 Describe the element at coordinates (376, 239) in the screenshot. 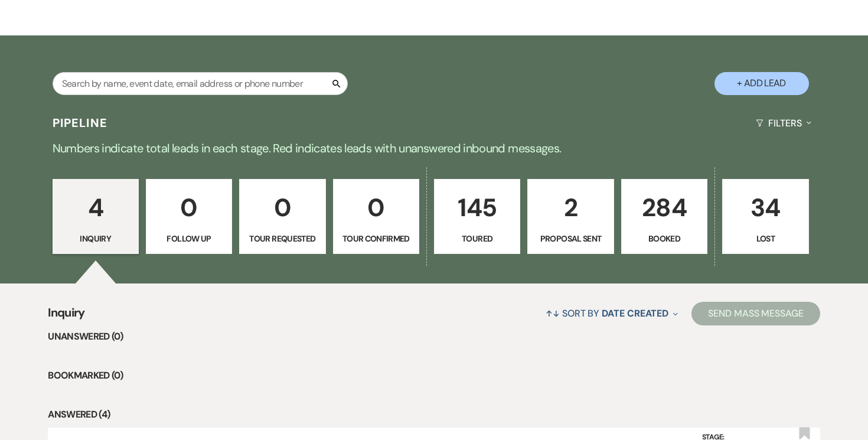

I see `p: Tour Confirmed` at that location.